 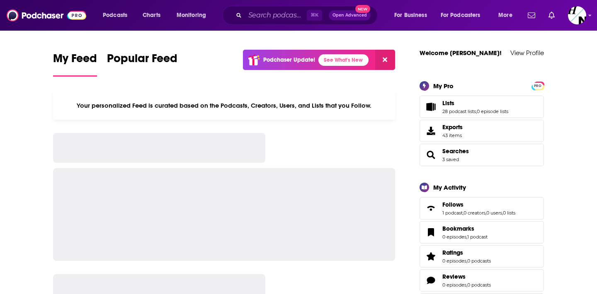 I want to click on a: 0 creators, so click(x=474, y=213).